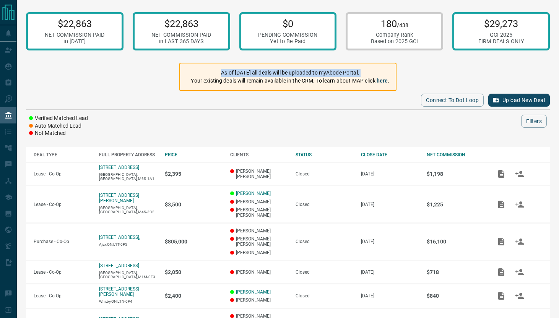 Image resolution: width=559 pixels, height=318 pixels. I want to click on button: Upload New Deal, so click(519, 100).